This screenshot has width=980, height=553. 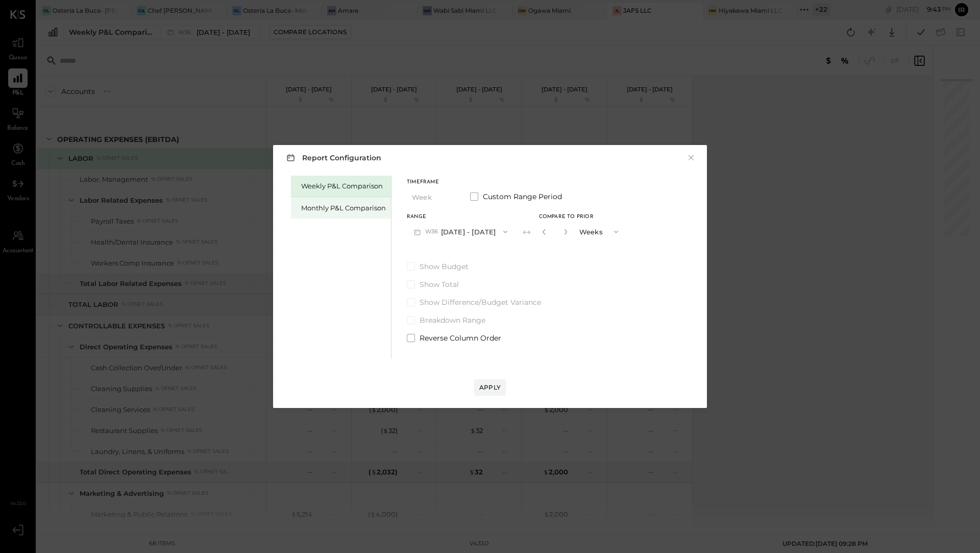 What do you see at coordinates (566, 217) in the screenshot?
I see `span: Compare to Prior` at bounding box center [566, 217].